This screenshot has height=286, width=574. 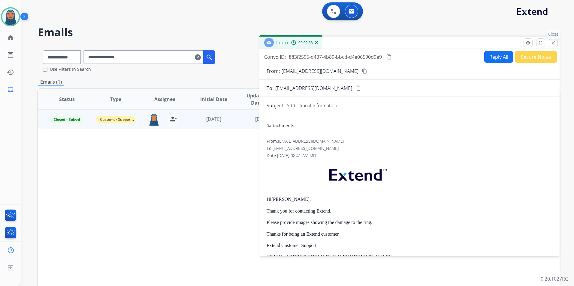 What do you see at coordinates (67, 99) in the screenshot?
I see `span: Status` at bounding box center [67, 99].